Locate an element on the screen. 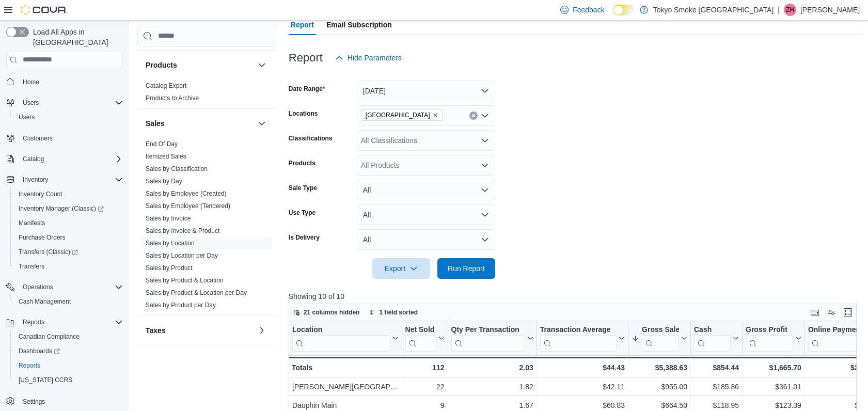 This screenshot has height=411, width=868. span: Sales by Product & Location is located at coordinates (184, 281).